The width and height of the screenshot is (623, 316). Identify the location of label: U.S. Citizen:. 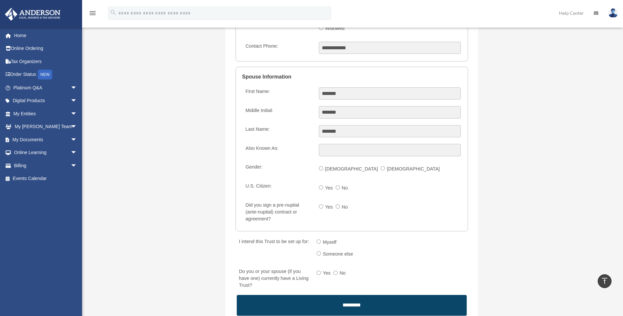
(278, 188).